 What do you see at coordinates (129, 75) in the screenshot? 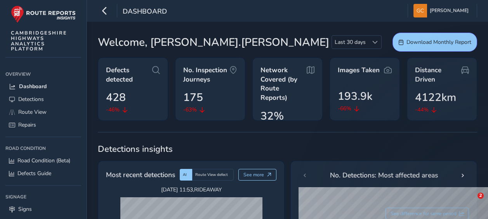
I see `span: Defects detected` at bounding box center [129, 75].